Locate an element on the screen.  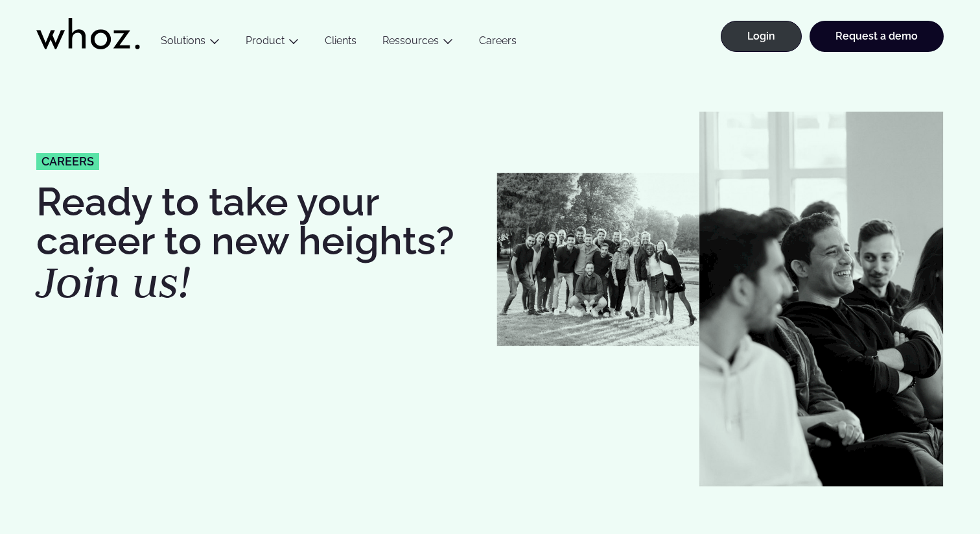
h1: Ready to take your career to new heights? is located at coordinates (260, 243).